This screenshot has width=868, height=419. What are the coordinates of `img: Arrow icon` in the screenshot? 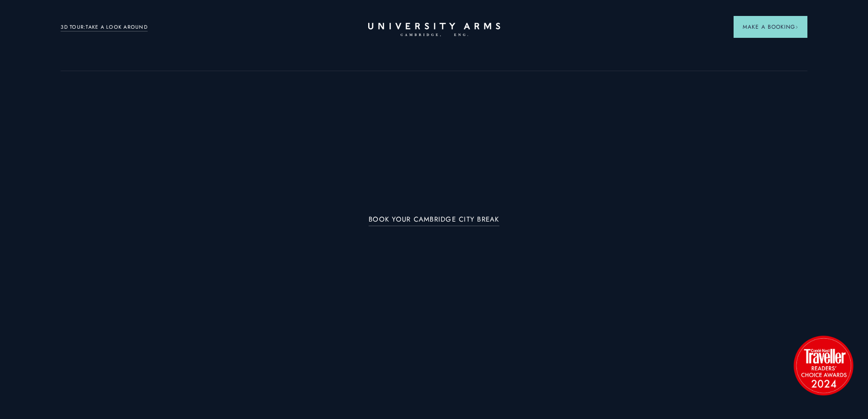 It's located at (797, 27).